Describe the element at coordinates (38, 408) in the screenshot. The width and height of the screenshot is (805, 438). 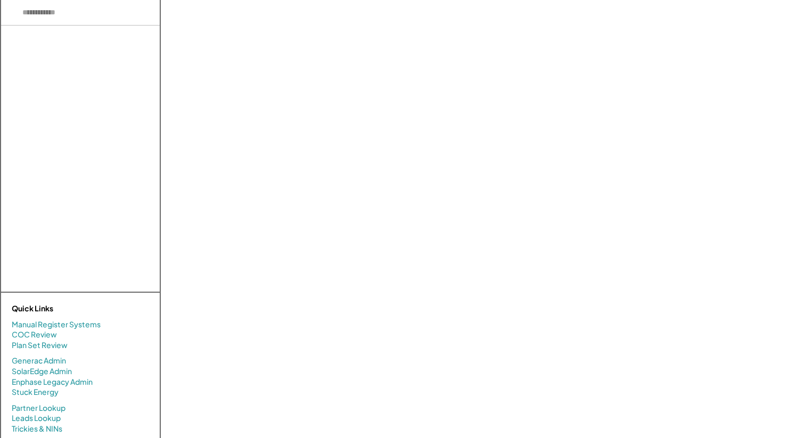
I see `a: Partner Lookup` at that location.